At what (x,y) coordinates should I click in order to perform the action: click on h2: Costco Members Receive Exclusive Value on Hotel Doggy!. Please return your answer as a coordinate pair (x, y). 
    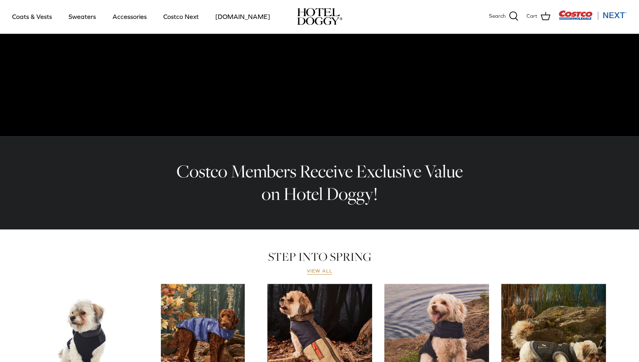
    Looking at the image, I should click on (320, 183).